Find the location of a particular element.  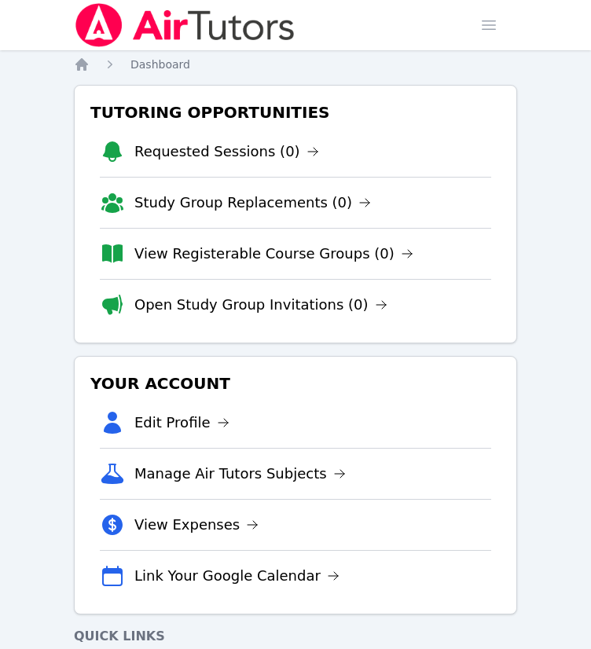

span: Dashboard is located at coordinates (160, 64).